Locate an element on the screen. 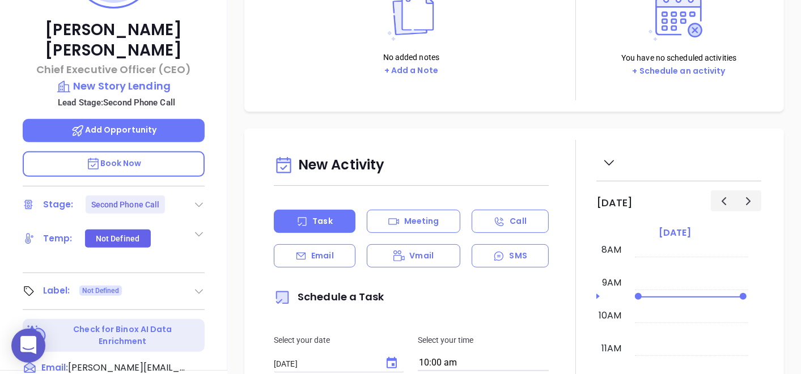 This screenshot has height=374, width=801. div: Stage: is located at coordinates (58, 205).